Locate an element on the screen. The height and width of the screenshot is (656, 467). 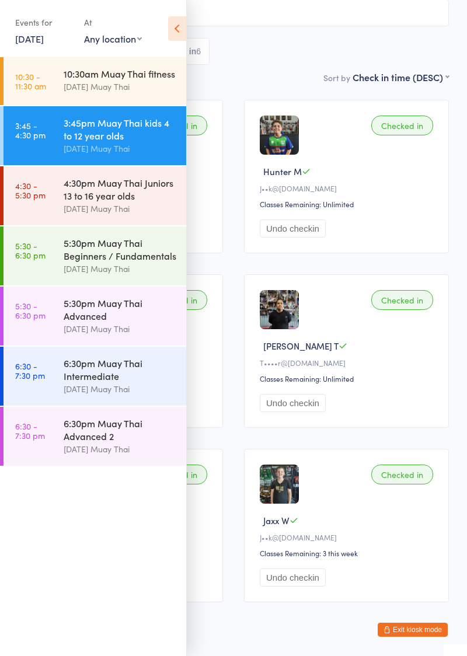
span: Hunter M is located at coordinates (282, 171).